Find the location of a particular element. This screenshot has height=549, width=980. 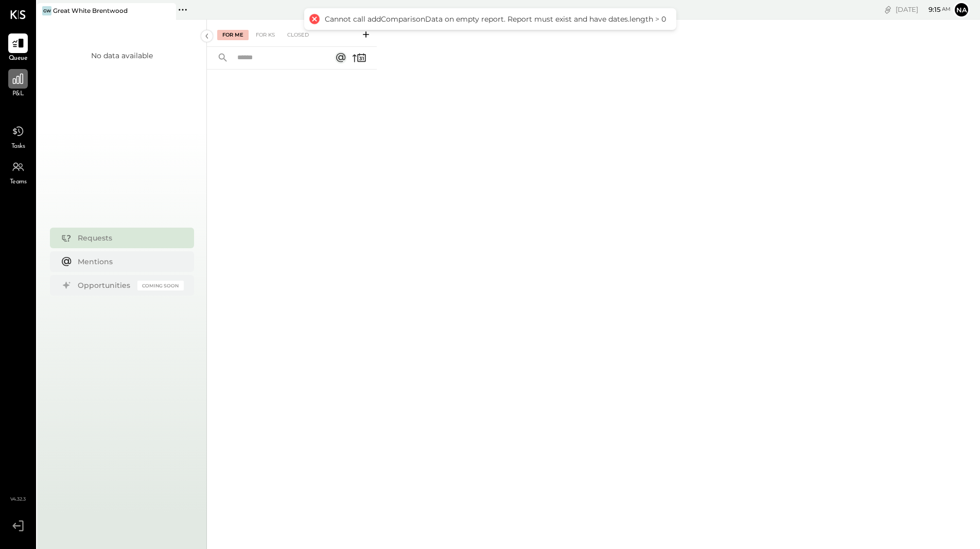

div: For KS is located at coordinates (265, 35).